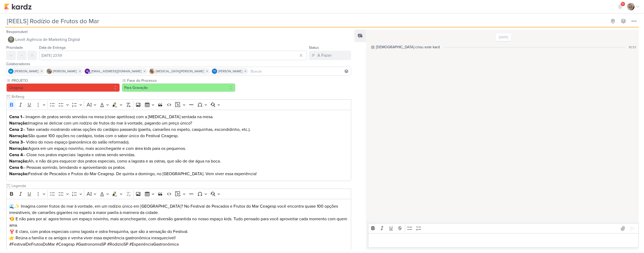 This screenshot has height=253, width=644. Describe the element at coordinates (300, 71) in the screenshot. I see `input: Buscar` at that location.